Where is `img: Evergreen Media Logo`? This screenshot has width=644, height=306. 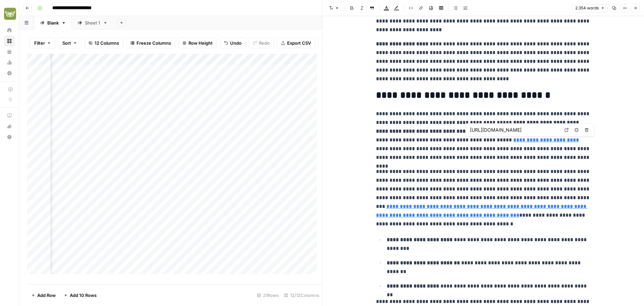
img: Evergreen Media Logo is located at coordinates (10, 14).